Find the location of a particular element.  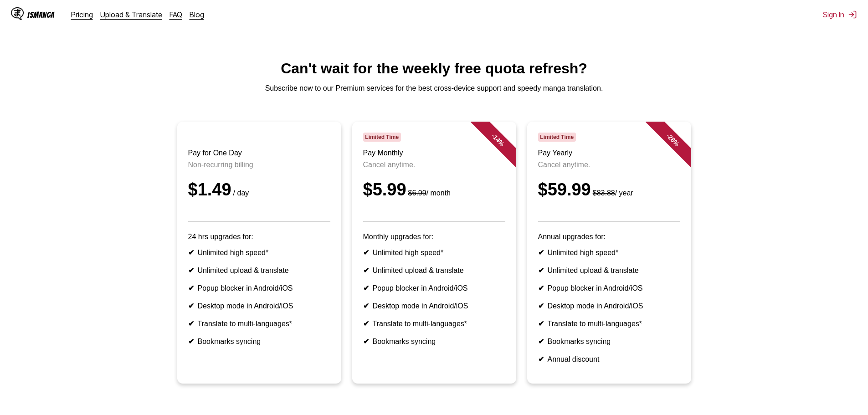

a: Blog is located at coordinates (197, 15).